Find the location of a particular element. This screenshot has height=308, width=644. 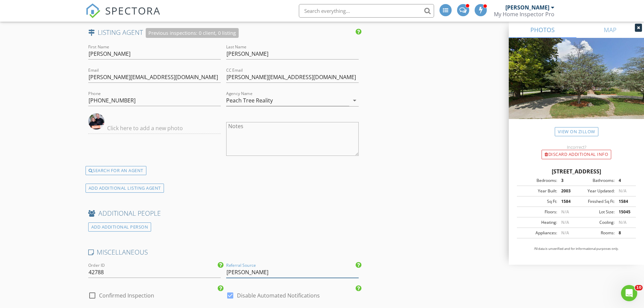

div: 4 is located at coordinates (623, 181).